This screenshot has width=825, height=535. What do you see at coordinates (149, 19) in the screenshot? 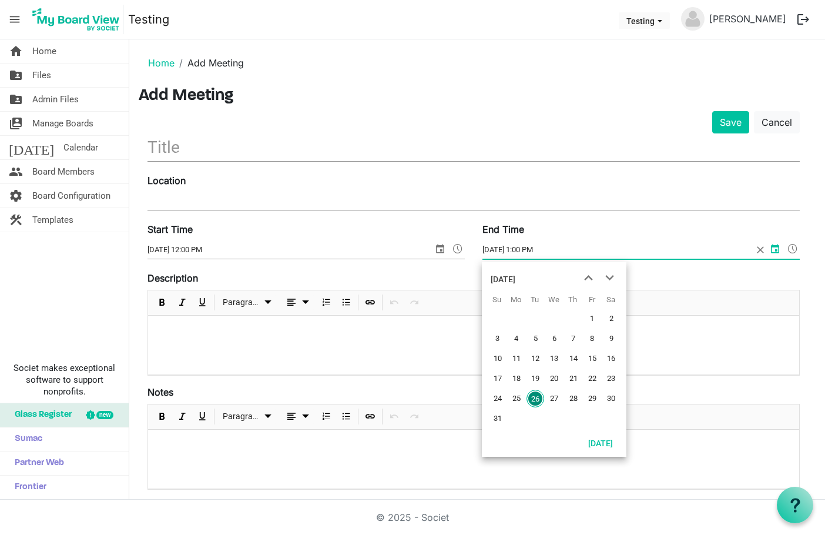
I see `a: Testing` at bounding box center [149, 19].